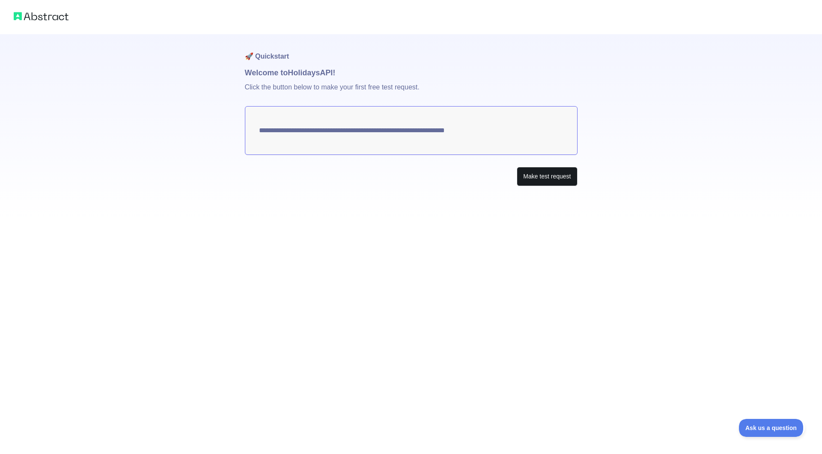  What do you see at coordinates (411, 73) in the screenshot?
I see `h1: Welcome to Holidays API!` at bounding box center [411, 73].